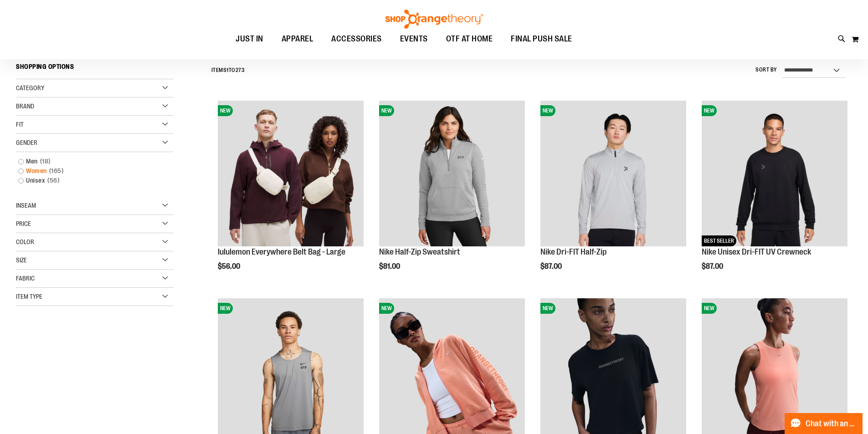  Describe the element at coordinates (831, 423) in the screenshot. I see `span: Chat with an Expert` at that location.